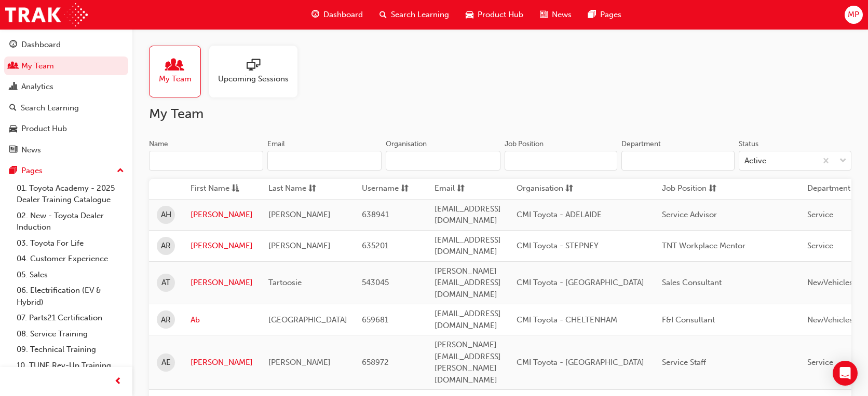 The image size is (868, 396). Describe the element at coordinates (70, 296) in the screenshot. I see `a: 06. Electrification (EV & Hybrid)` at that location.